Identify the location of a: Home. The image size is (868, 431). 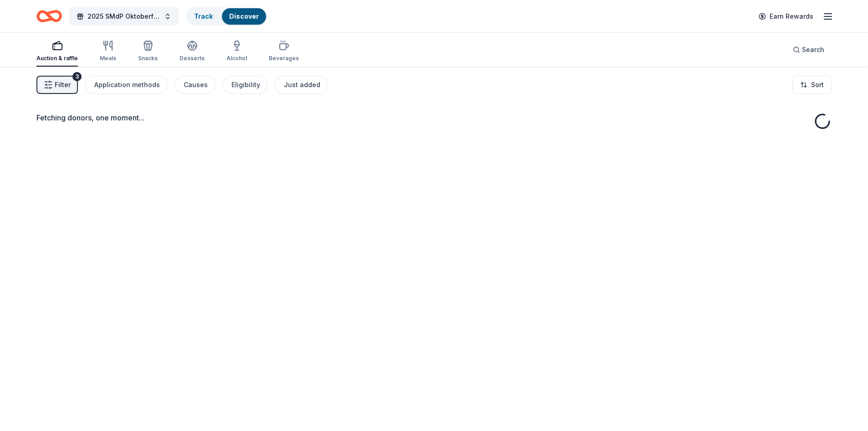
(49, 16).